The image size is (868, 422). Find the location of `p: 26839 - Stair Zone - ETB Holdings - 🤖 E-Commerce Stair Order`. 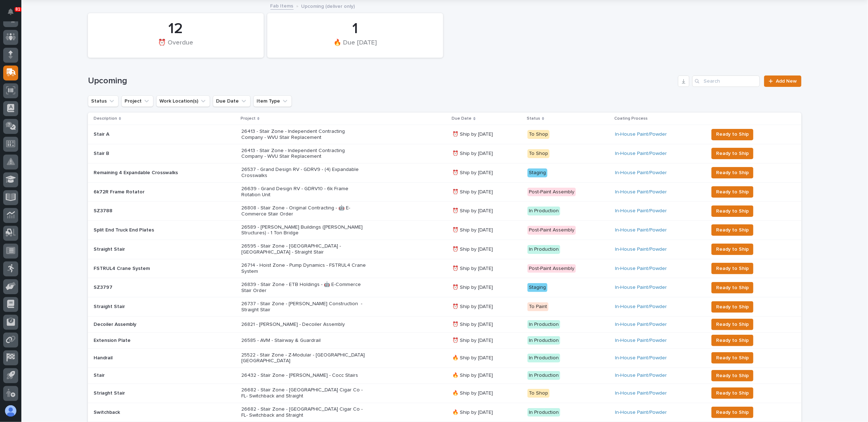

p: 26839 - Stair Zone - ETB Holdings - 🤖 E-Commerce Stair Order is located at coordinates (303, 287).